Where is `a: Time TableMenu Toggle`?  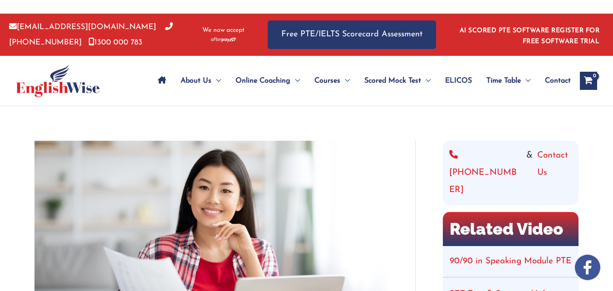 a: Time TableMenu Toggle is located at coordinates (509, 81).